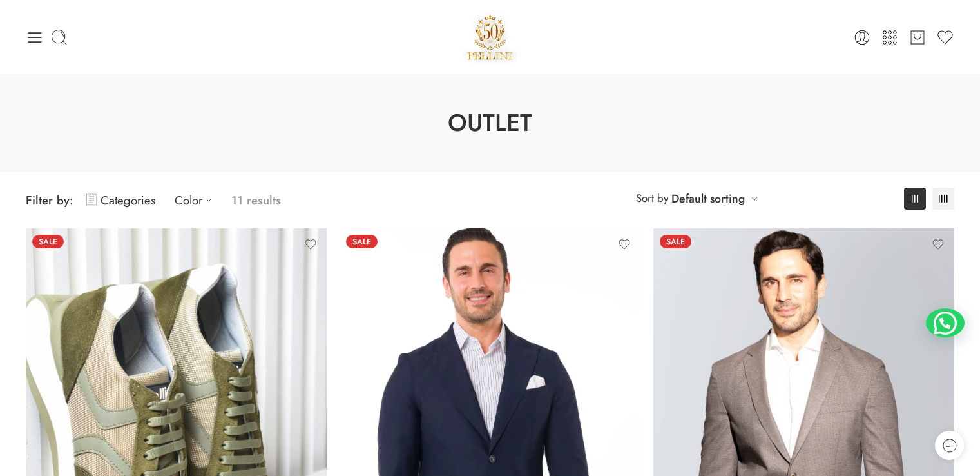  I want to click on a: Color, so click(197, 200).